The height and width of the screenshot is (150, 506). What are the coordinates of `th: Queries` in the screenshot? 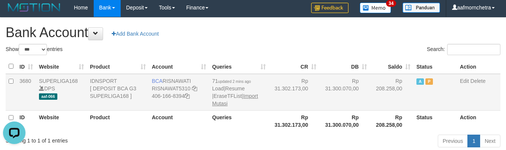 It's located at (239, 121).